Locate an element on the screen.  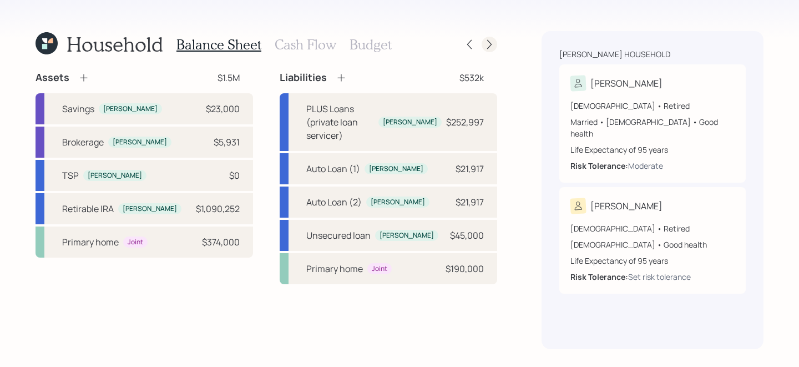
h4: Assets is located at coordinates (52, 78).